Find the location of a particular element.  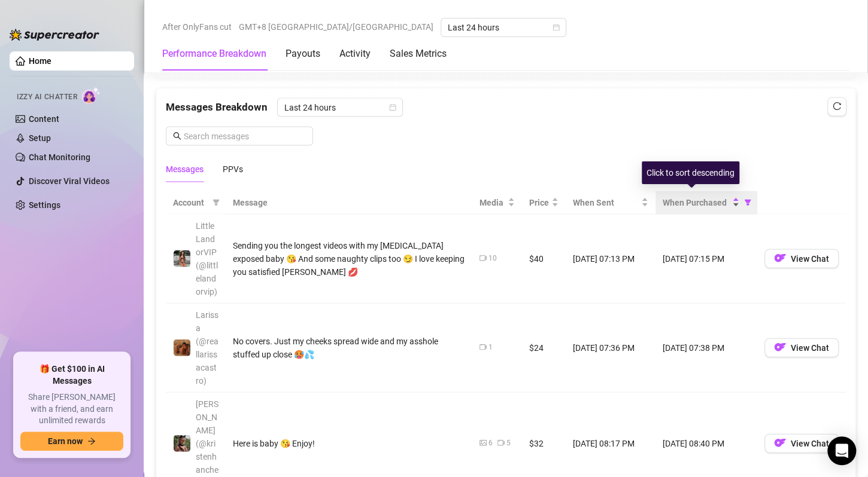

span: LittleLandorVIP (@littlelandorvip) is located at coordinates (206, 258).